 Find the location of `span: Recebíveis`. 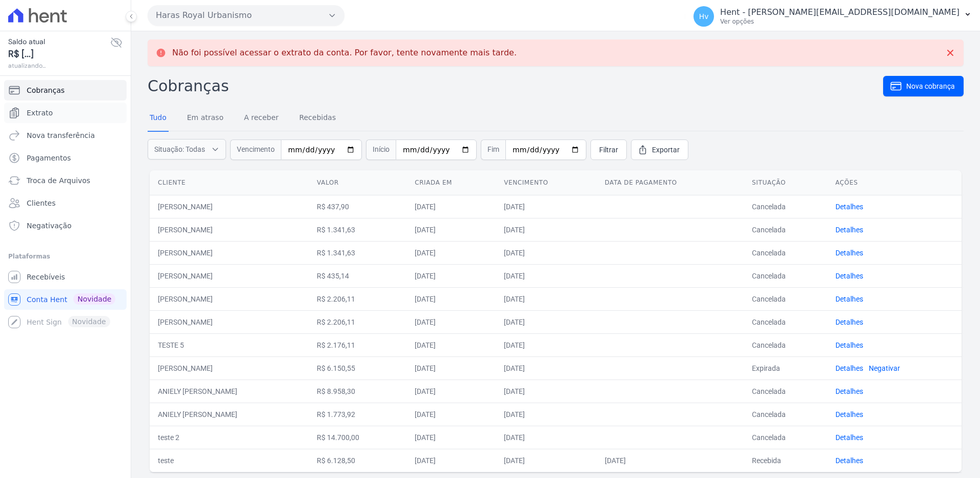

span: Recebíveis is located at coordinates (46, 277).